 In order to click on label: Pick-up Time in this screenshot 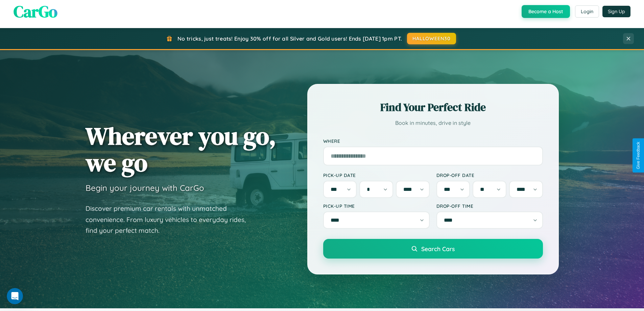, I will do `click(376, 206)`.